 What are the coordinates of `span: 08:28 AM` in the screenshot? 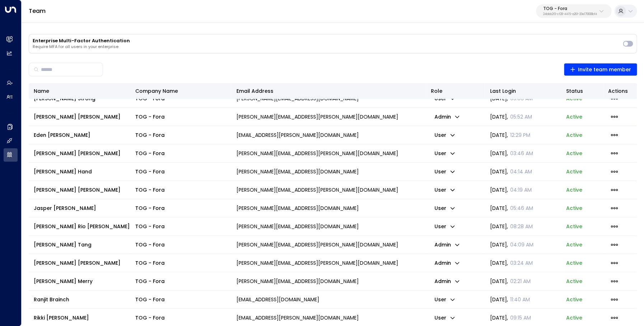 It's located at (521, 227).